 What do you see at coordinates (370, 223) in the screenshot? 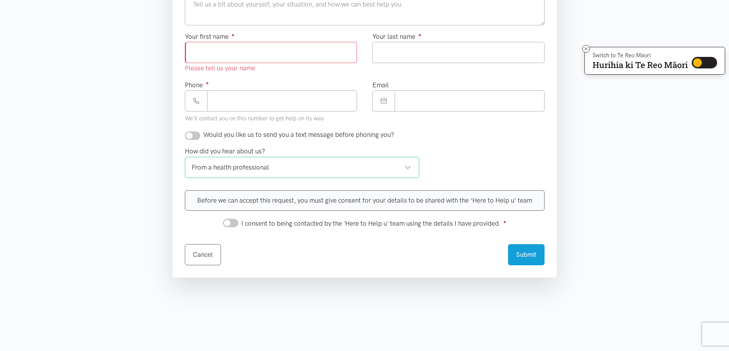
I see `span: I consent to being contacted by the 'Here to Help u' team using the details I have provided` at bounding box center [370, 223].